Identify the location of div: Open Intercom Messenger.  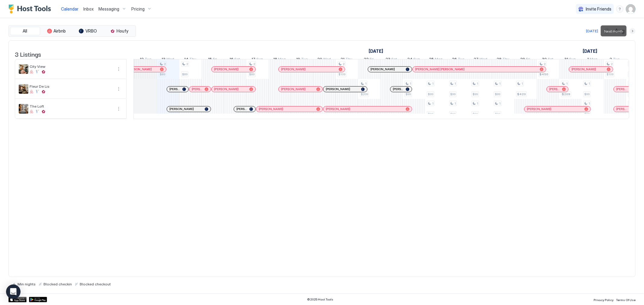
(13, 292).